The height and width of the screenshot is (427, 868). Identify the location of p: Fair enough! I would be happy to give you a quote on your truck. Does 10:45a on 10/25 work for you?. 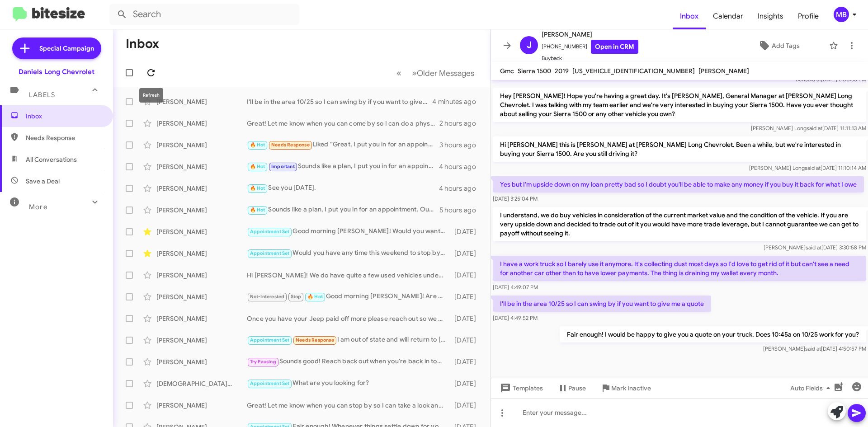
(713, 334).